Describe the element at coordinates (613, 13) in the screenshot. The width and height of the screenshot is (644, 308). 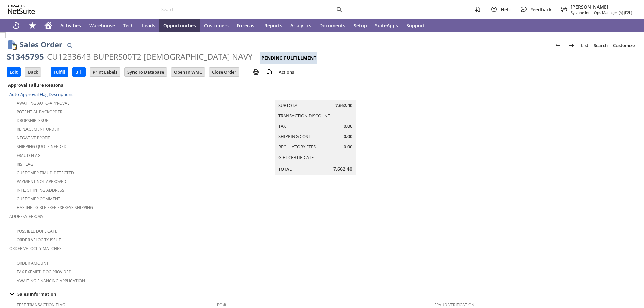
I see `span: Ops Manager (A) (F2L)` at that location.